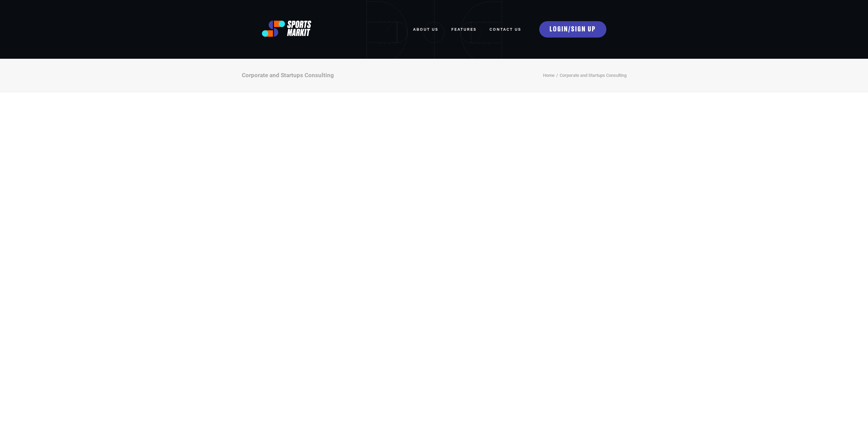  What do you see at coordinates (426, 30) in the screenshot?
I see `a: ABOUT US` at bounding box center [426, 30].